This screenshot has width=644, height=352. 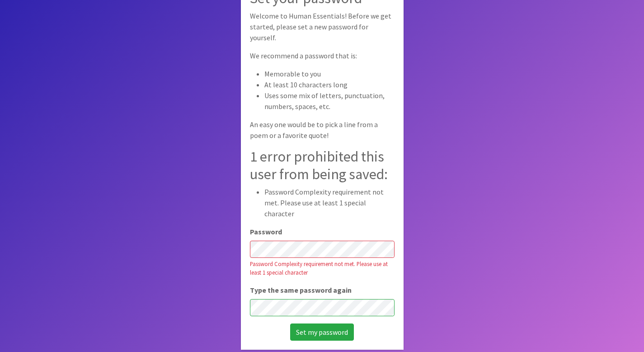 What do you see at coordinates (301, 290) in the screenshot?
I see `label: Type the same password again` at bounding box center [301, 290].